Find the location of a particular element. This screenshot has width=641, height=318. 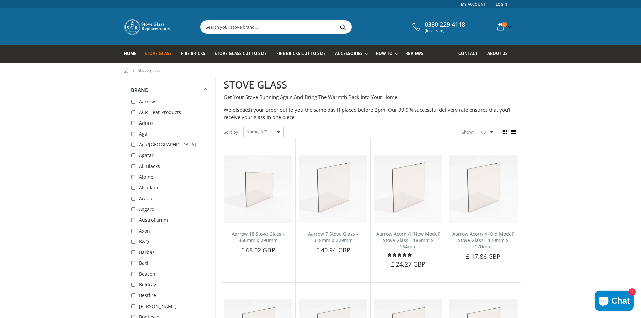

span: Show: is located at coordinates (468, 132).